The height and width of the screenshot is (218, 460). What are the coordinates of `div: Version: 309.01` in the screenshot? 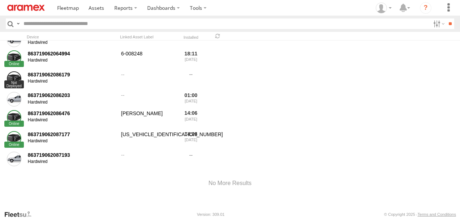 It's located at (211, 214).